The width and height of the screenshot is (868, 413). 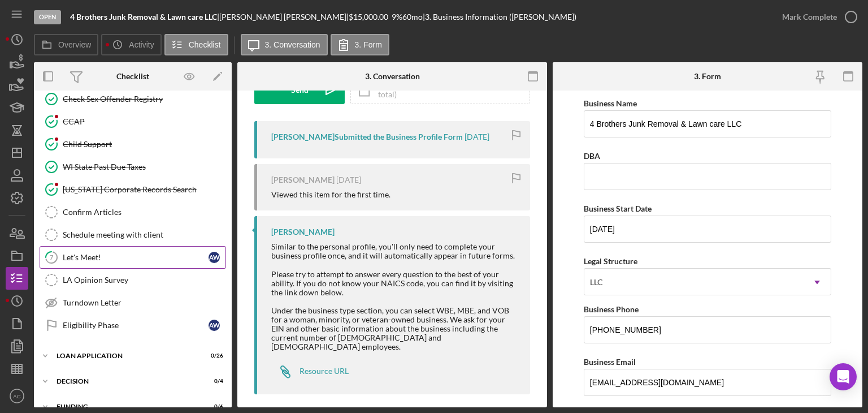 What do you see at coordinates (133, 122) in the screenshot?
I see `a: CCAP` at bounding box center [133, 122].